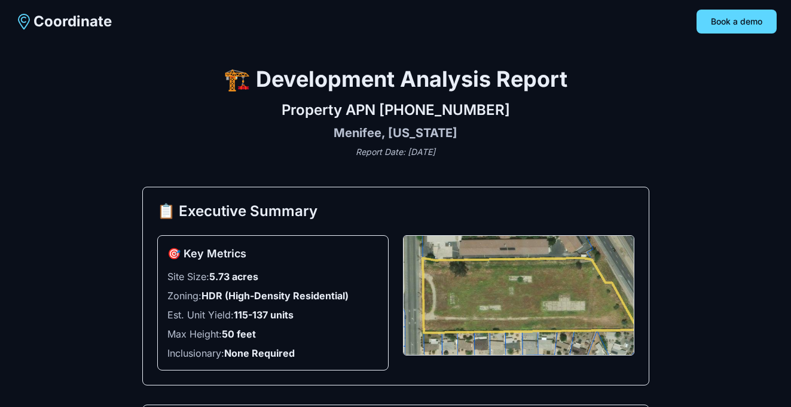 The width and height of the screenshot is (791, 407). What do you see at coordinates (273, 296) in the screenshot?
I see `li: Zoning:` at bounding box center [273, 296].